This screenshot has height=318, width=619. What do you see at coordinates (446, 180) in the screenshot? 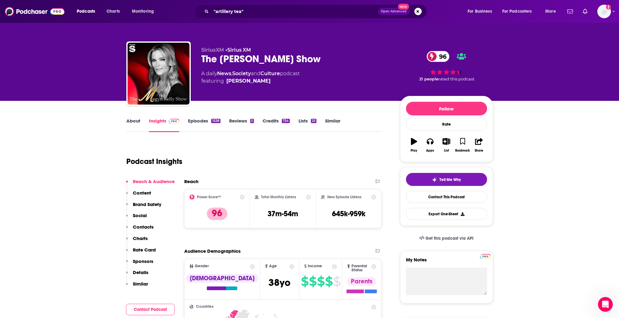
I see `button: tell me why sparkleTell Me Why` at bounding box center [446, 180].